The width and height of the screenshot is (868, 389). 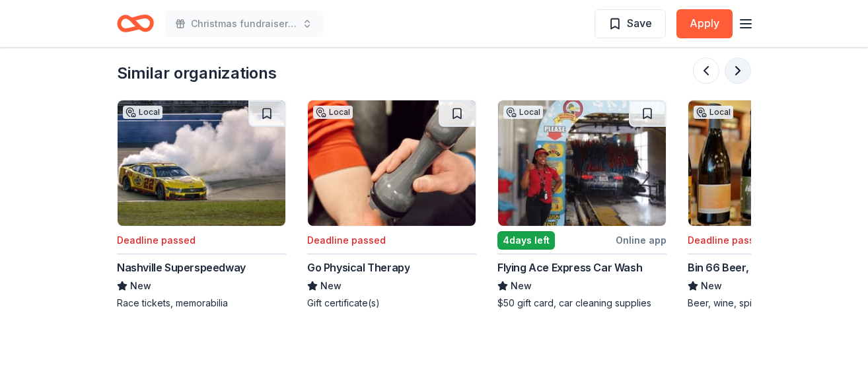 What do you see at coordinates (244, 24) in the screenshot?
I see `button: Christmas fundraiser to help our individuals with food clothing and Hygiene supplies` at bounding box center [244, 24].